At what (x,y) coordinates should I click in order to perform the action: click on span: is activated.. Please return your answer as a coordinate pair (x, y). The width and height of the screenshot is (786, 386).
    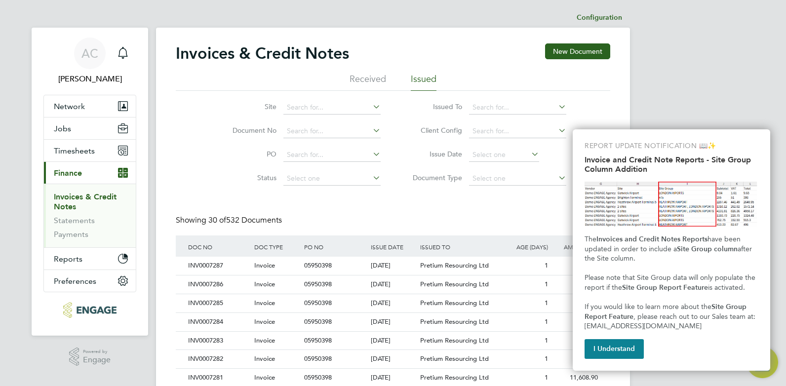
    Looking at the image, I should click on (727, 287).